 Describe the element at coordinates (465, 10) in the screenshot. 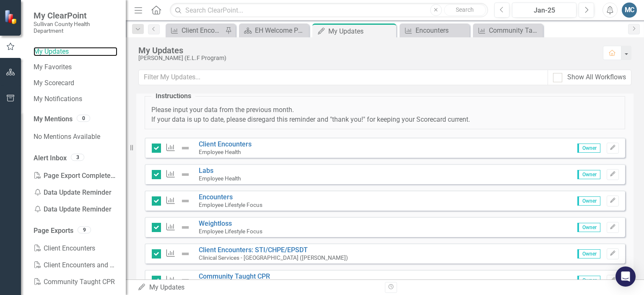

I see `span: Search` at that location.